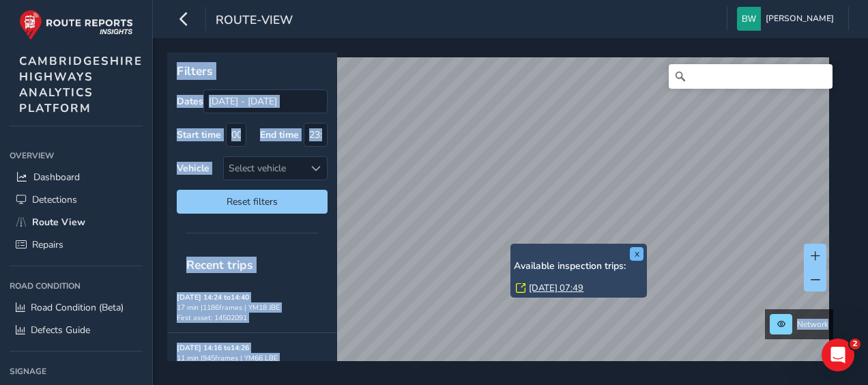 The width and height of the screenshot is (868, 385). Describe the element at coordinates (75, 371) in the screenshot. I see `div: Signage` at that location.